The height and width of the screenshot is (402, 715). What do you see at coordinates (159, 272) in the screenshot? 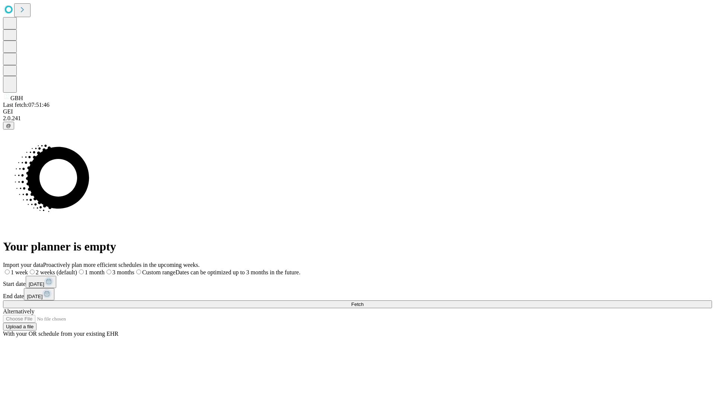
I see `span: Custom range` at bounding box center [159, 272].